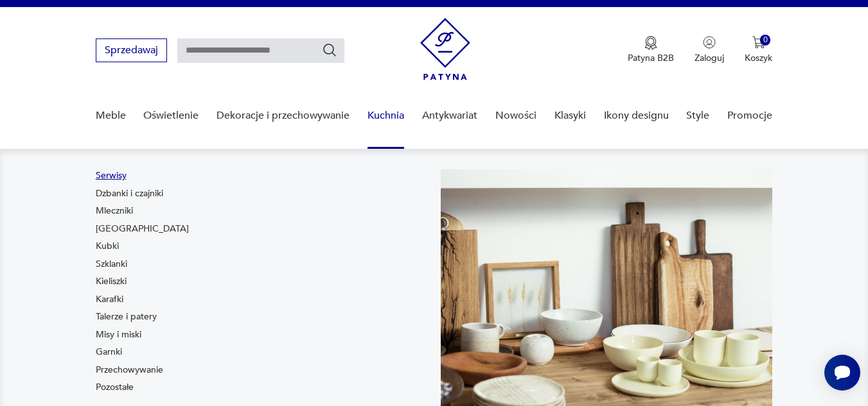 Image resolution: width=868 pixels, height=406 pixels. Describe the element at coordinates (114, 388) in the screenshot. I see `a: Pozostałe` at that location.